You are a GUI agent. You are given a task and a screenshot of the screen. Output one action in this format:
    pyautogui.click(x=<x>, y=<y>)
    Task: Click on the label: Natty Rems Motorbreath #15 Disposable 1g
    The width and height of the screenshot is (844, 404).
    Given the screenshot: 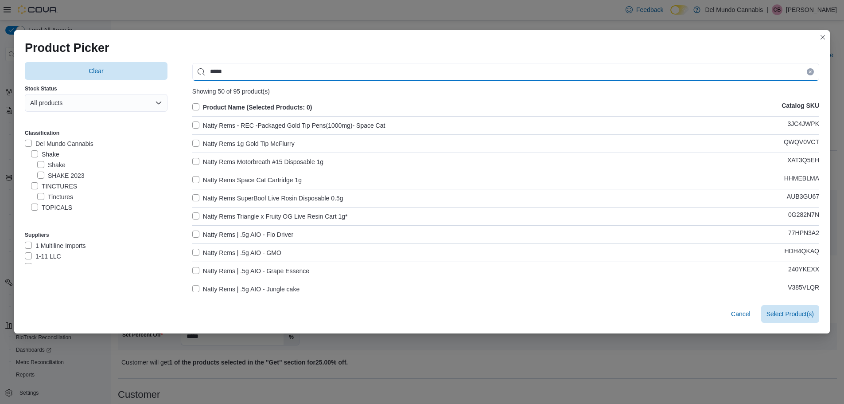 What is the action you would take?
    pyautogui.click(x=258, y=162)
    